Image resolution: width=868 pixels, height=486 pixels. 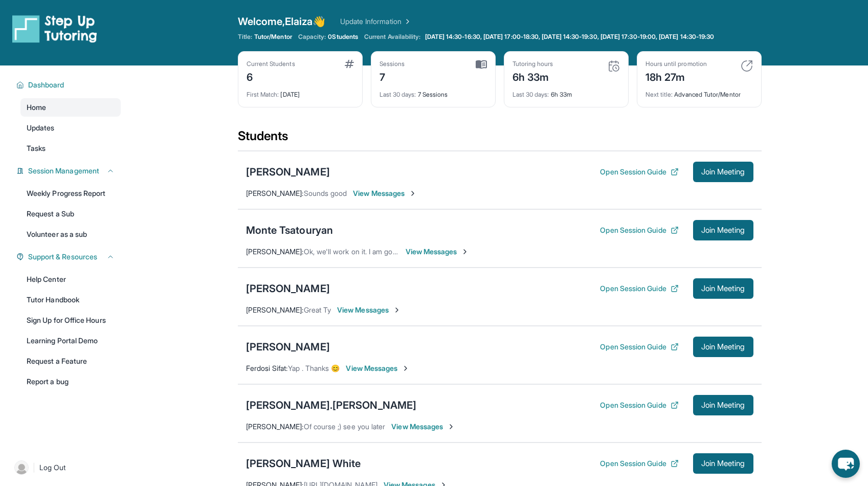 What do you see at coordinates (71, 321) in the screenshot?
I see `a: Sign Up for Office Hours` at bounding box center [71, 321].